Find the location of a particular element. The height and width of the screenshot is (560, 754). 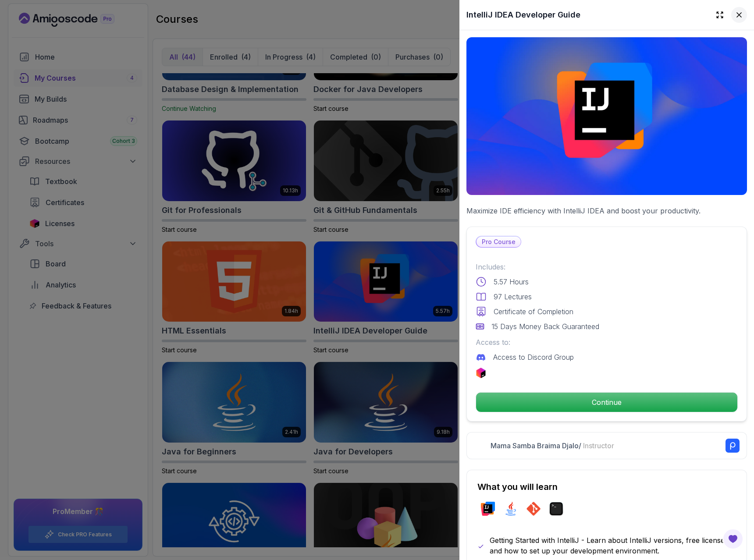

img: jetbrains logo is located at coordinates (481, 373).